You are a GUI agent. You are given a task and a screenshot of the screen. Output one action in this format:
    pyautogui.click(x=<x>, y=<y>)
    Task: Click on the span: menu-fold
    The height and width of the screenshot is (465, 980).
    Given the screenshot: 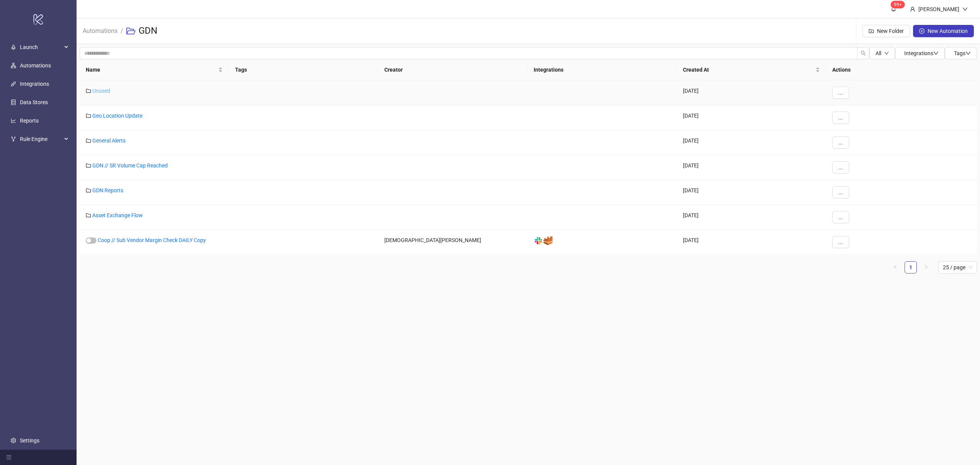 What is the action you would take?
    pyautogui.click(x=9, y=457)
    